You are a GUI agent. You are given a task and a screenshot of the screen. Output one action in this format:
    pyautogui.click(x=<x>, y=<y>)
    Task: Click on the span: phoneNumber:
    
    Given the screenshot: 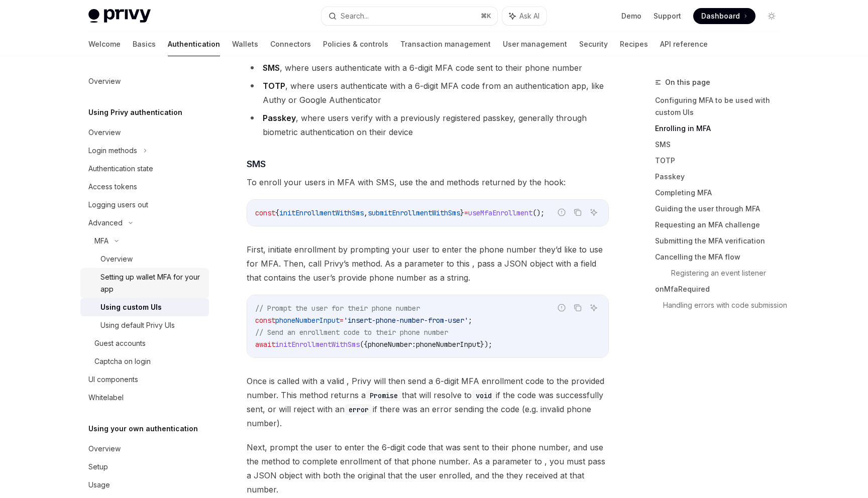 What is the action you would take?
    pyautogui.click(x=392, y=344)
    